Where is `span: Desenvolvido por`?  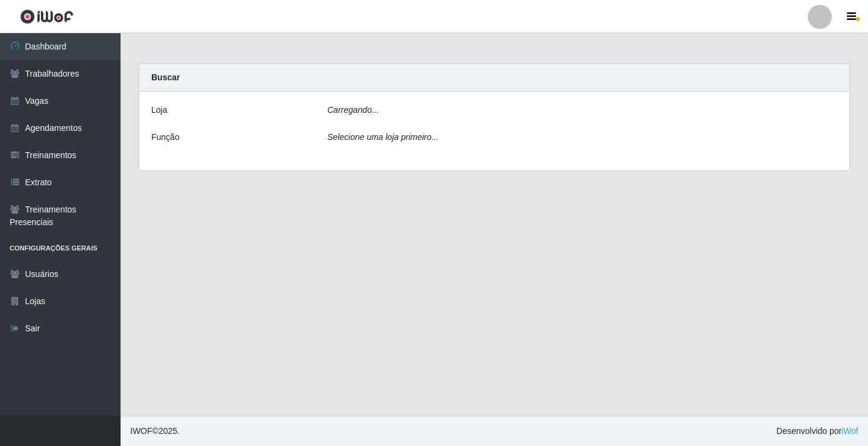
span: Desenvolvido por is located at coordinates (817, 431).